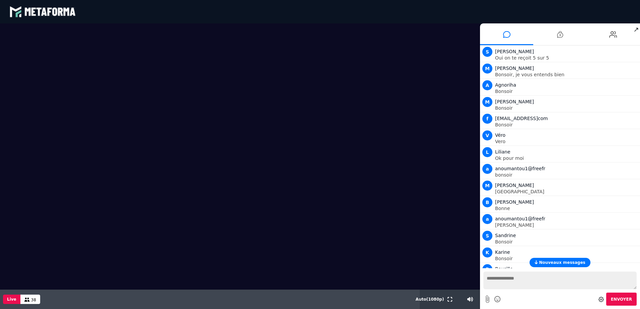 This screenshot has height=309, width=640. I want to click on span: K, so click(487, 253).